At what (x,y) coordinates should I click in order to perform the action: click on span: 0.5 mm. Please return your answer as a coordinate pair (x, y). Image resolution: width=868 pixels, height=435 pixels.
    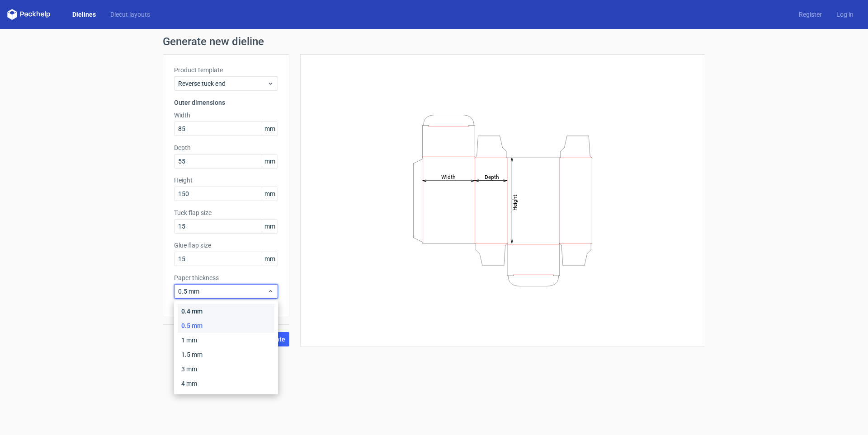
    Looking at the image, I should click on (223, 291).